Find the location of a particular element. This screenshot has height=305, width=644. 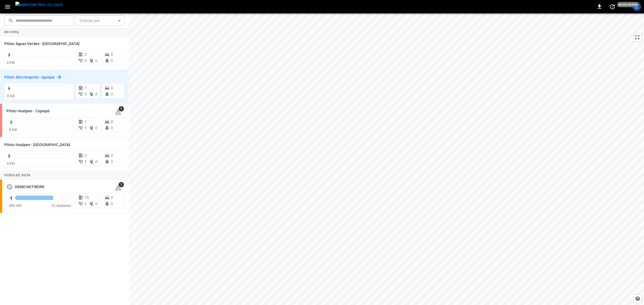

h6: Piloto Hualpen - Copiapó is located at coordinates (28, 112).